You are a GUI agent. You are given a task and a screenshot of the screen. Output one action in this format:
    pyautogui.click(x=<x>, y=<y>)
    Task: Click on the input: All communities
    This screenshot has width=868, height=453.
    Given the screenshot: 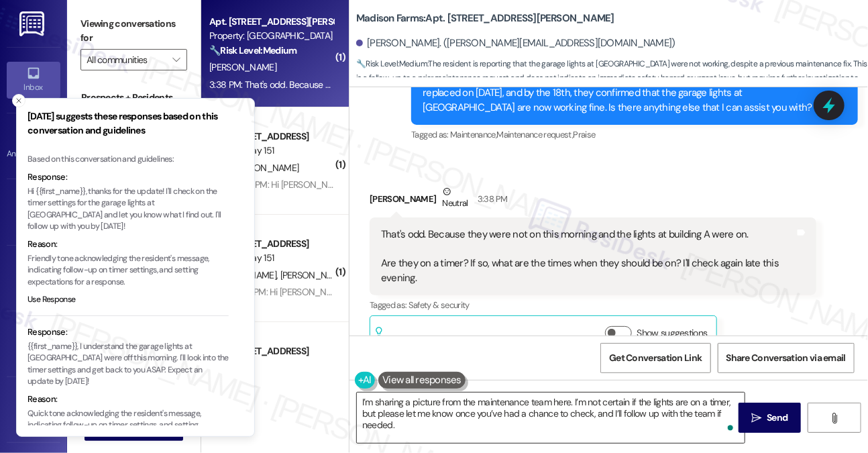 What is the action you would take?
    pyautogui.click(x=126, y=60)
    